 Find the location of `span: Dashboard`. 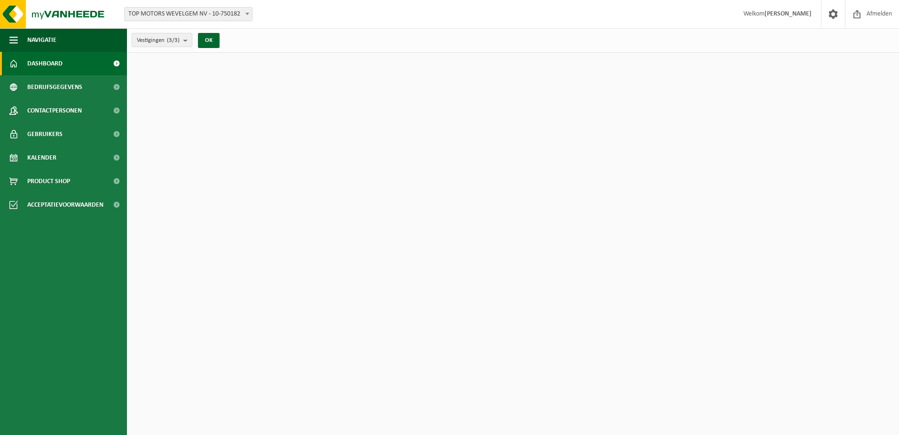

span: Dashboard is located at coordinates (45, 63).